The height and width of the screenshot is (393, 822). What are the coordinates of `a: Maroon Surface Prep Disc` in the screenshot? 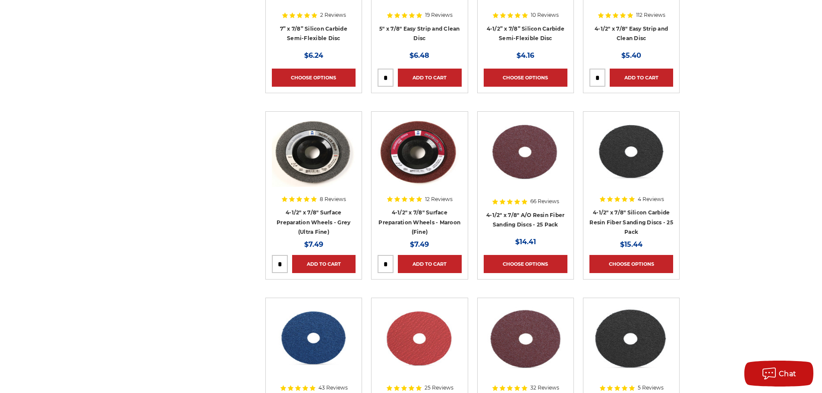 It's located at (420, 173).